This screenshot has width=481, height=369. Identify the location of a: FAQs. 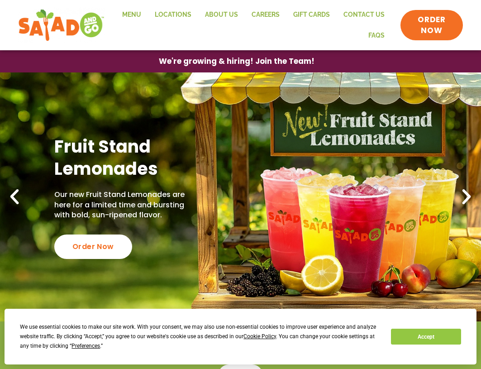
(376, 36).